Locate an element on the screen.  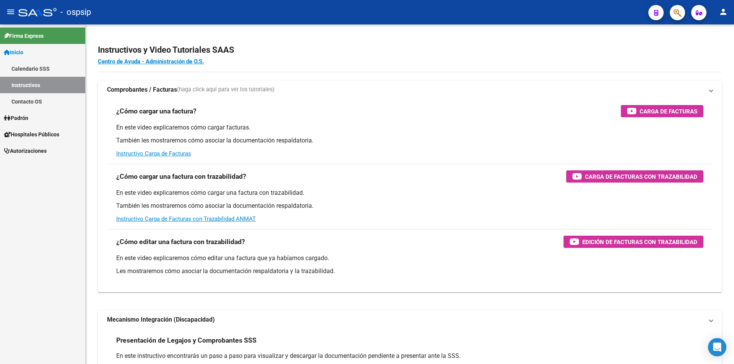
span: Padrón is located at coordinates (16, 118).